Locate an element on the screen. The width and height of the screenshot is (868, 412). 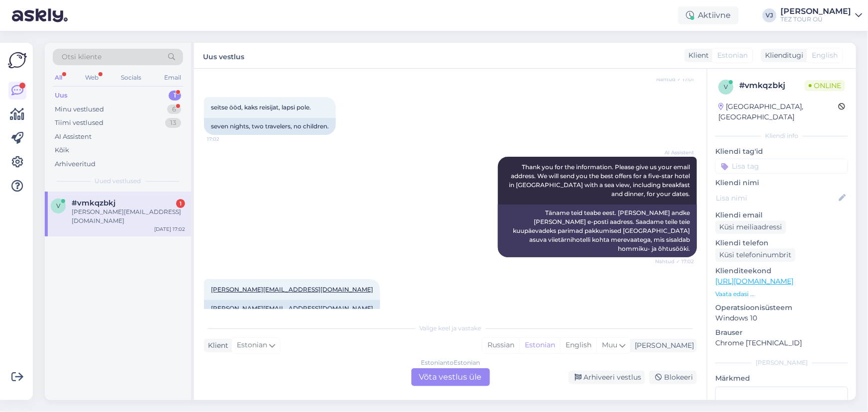
span: 17:02 is located at coordinates (226, 139).